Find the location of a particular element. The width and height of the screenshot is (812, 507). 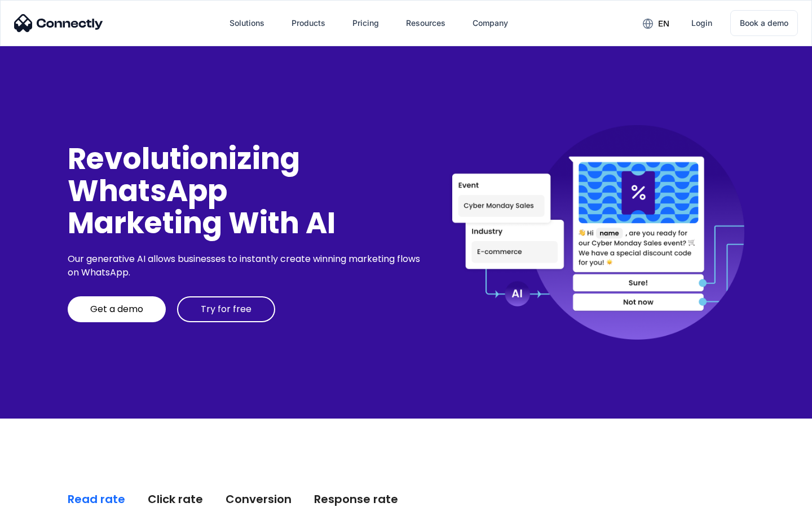

div: Resources is located at coordinates (426, 23).